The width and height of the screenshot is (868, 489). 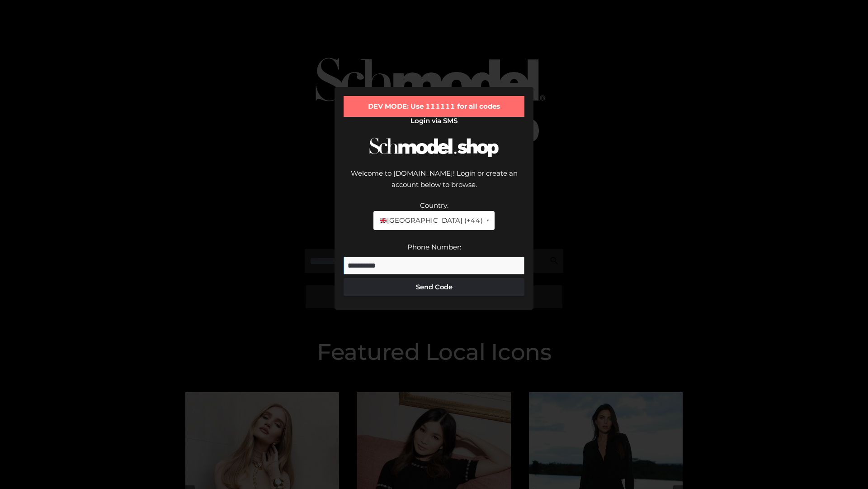 I want to click on h2: Login via SMS, so click(x=434, y=121).